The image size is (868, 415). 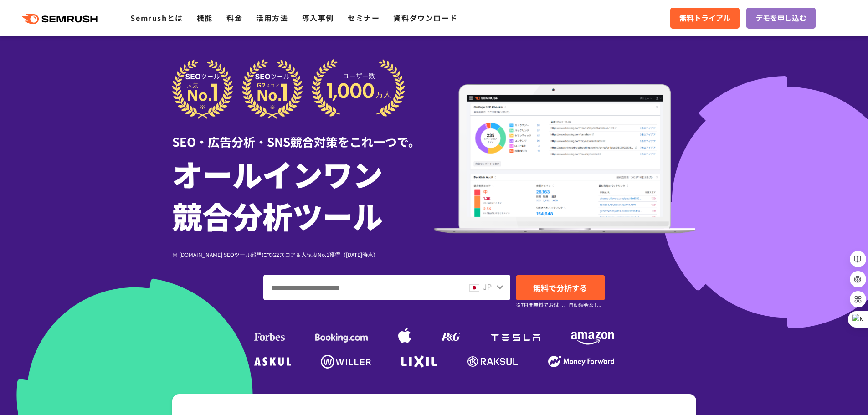 I want to click on span: デモを申し込む, so click(x=781, y=18).